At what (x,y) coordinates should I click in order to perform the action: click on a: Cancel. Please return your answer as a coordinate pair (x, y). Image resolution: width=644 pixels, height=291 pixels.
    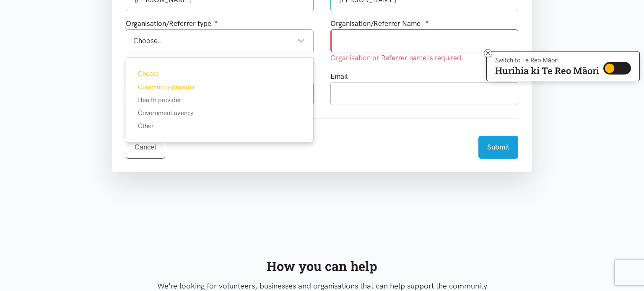
    Looking at the image, I should click on (146, 147).